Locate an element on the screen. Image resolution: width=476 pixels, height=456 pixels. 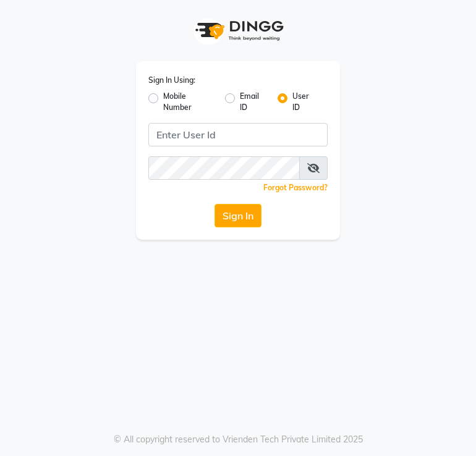
label: Sign In Using: is located at coordinates (172, 80).